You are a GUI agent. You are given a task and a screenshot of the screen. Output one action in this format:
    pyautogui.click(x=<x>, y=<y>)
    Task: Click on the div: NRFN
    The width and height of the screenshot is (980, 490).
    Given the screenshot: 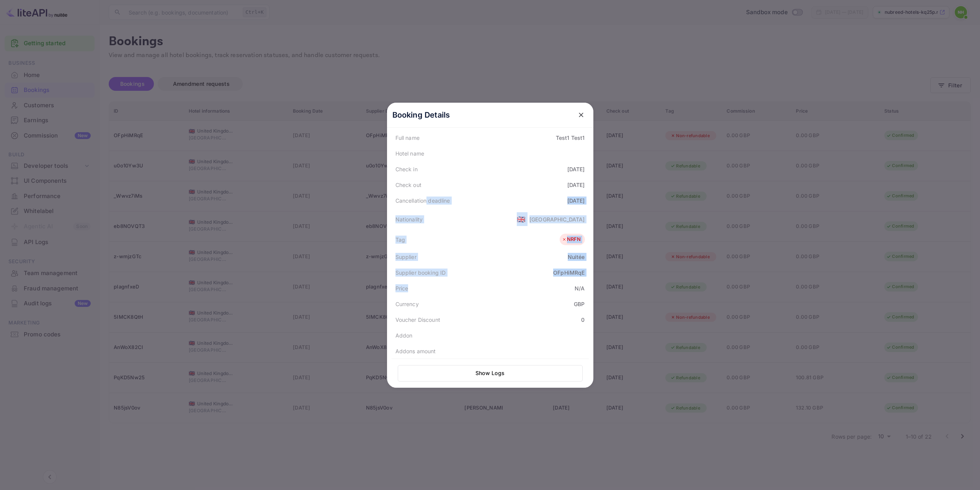 What is the action you would take?
    pyautogui.click(x=571, y=240)
    